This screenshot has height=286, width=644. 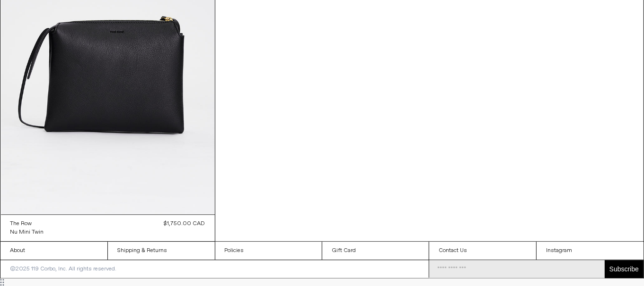 I want to click on a: Policies, so click(x=269, y=251).